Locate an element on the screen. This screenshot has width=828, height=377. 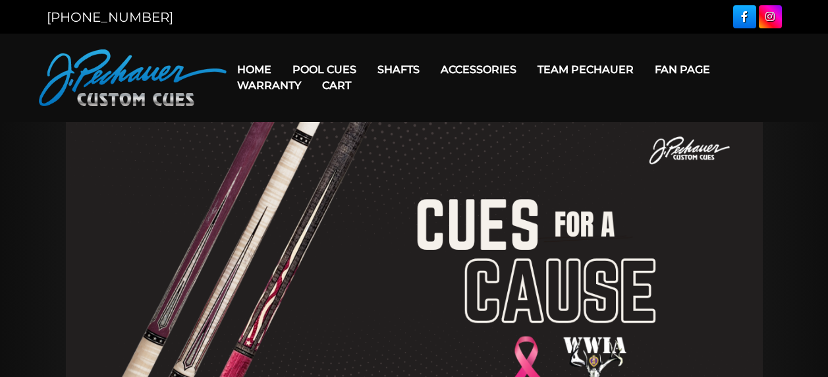
img: Pechauer Custom Cues is located at coordinates (132, 78).